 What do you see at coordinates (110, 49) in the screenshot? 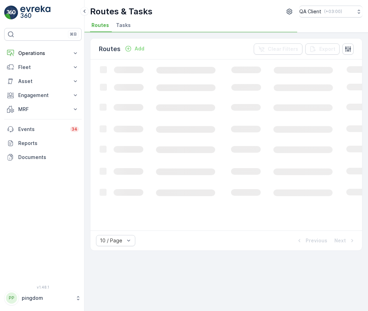
I see `p: Routes` at bounding box center [110, 49].